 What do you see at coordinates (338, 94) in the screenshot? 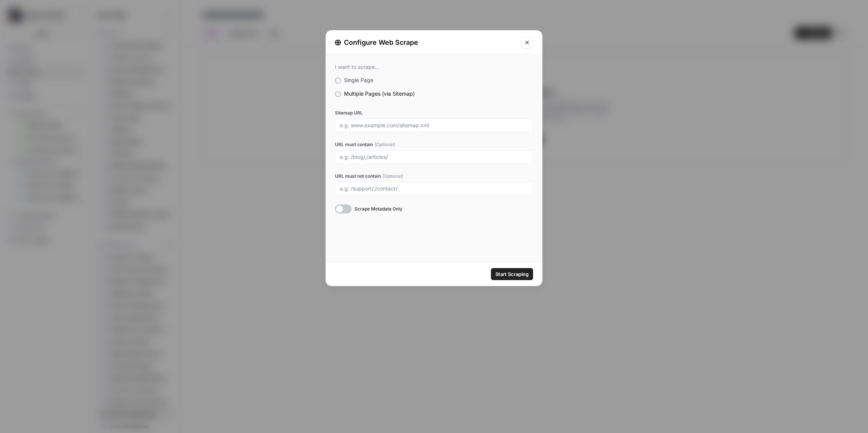
I see `input: Multiple Pages (via Sitemap)` at bounding box center [338, 94].